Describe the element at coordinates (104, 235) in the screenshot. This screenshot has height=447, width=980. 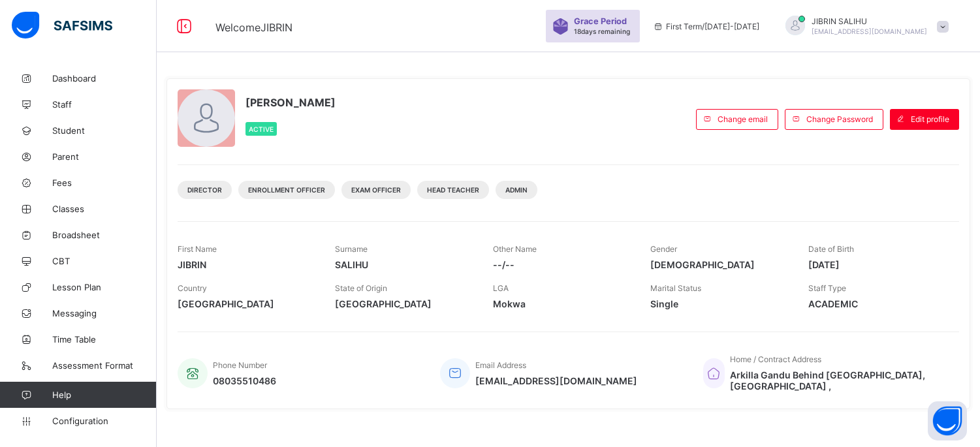
I see `span: Broadsheet` at that location.